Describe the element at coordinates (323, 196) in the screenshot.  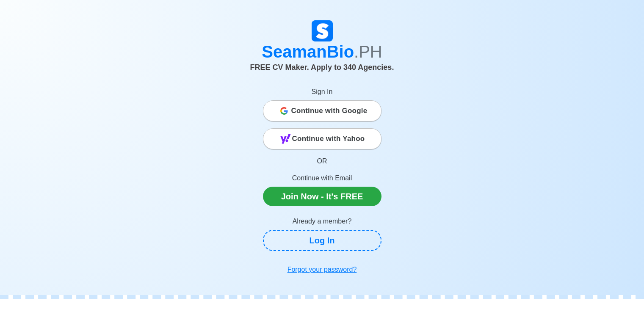
I see `a: Join Now - It's FREE` at that location.